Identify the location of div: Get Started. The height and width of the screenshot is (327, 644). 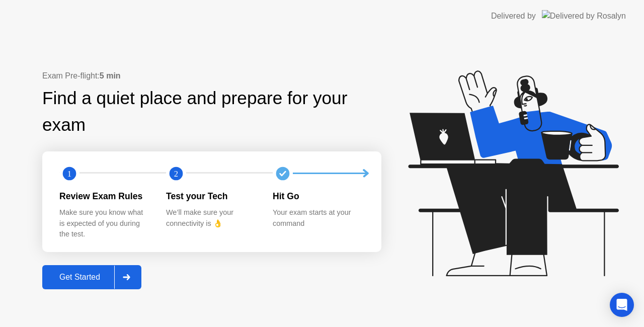
(79, 277).